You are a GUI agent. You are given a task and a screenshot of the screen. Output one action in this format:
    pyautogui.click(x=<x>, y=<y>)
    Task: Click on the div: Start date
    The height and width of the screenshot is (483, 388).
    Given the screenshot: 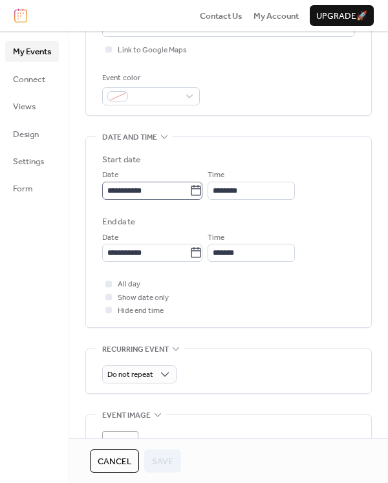 What is the action you would take?
    pyautogui.click(x=121, y=160)
    